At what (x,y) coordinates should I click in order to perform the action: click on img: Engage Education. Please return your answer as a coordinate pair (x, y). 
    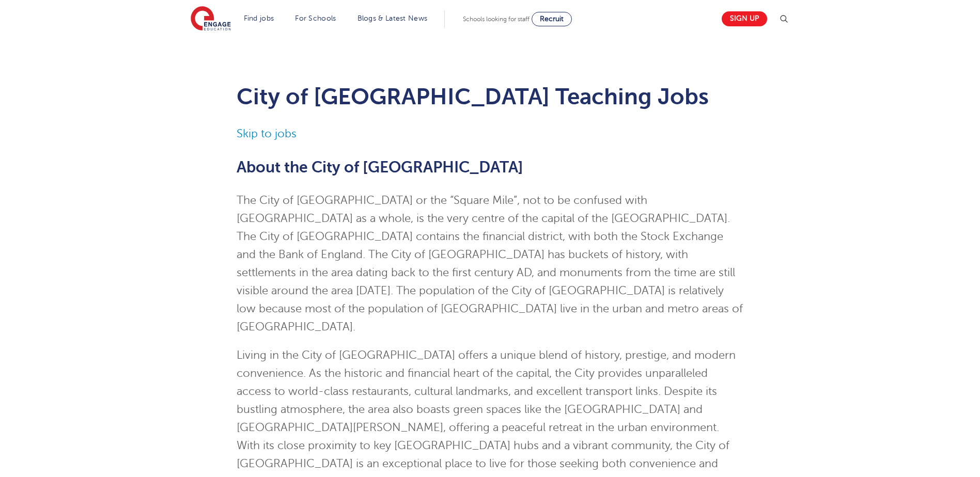
    Looking at the image, I should click on (211, 19).